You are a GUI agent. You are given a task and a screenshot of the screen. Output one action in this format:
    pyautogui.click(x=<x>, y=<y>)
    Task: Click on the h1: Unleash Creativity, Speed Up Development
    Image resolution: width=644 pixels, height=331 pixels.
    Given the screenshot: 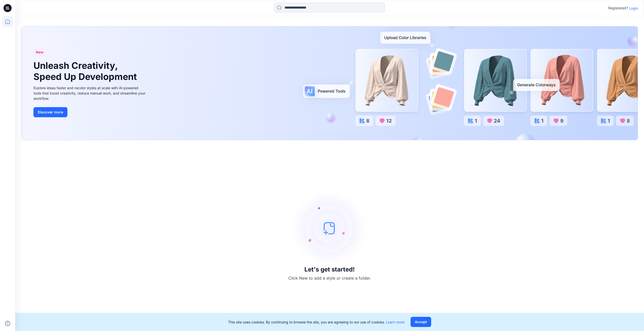 What is the action you would take?
    pyautogui.click(x=86, y=71)
    